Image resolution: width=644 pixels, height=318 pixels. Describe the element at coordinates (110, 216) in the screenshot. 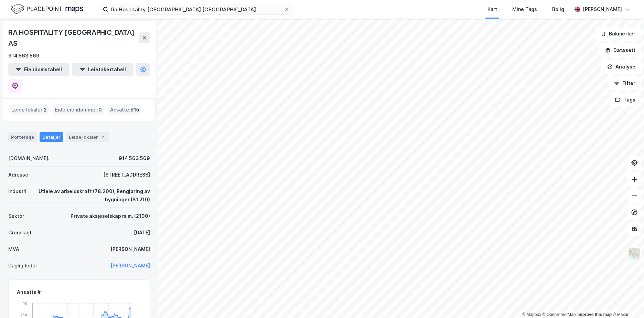

I see `div: Private aksjeselskap m.m. (2100)` at that location.